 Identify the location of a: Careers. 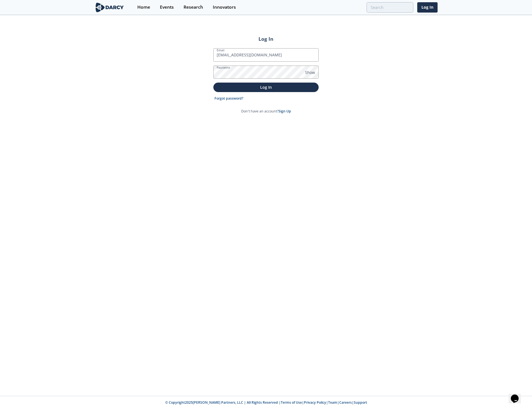
(345, 402).